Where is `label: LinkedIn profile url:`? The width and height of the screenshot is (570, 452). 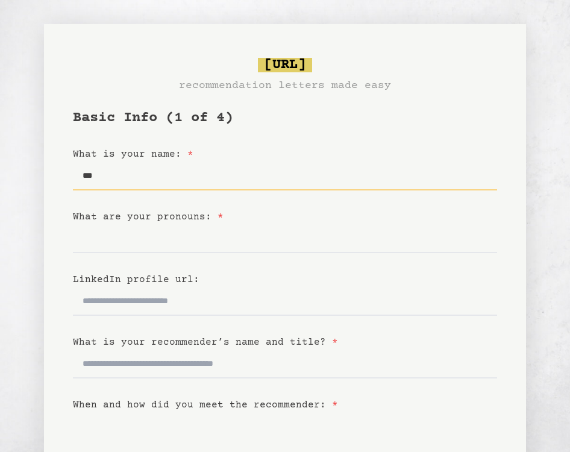
label: LinkedIn profile url: is located at coordinates (136, 279).